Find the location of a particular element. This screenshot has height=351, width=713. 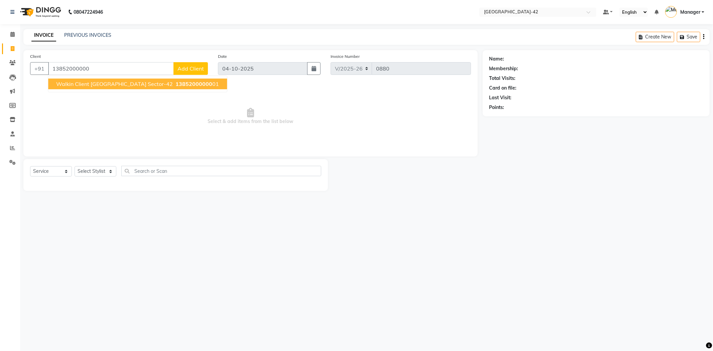

div: Last Visit: is located at coordinates (500, 98).